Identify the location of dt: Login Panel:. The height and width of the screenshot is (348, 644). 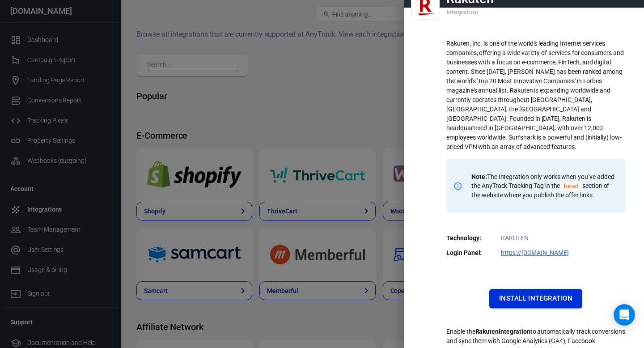
(468, 253).